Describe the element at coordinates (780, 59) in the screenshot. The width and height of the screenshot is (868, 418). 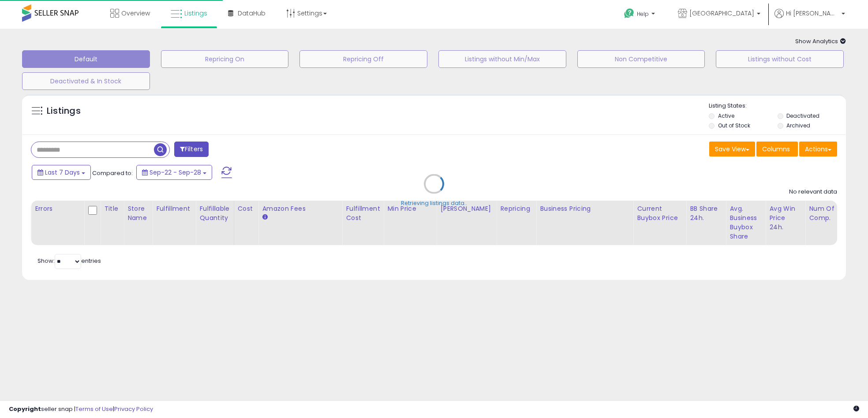
I see `button: Listings without Cost` at that location.